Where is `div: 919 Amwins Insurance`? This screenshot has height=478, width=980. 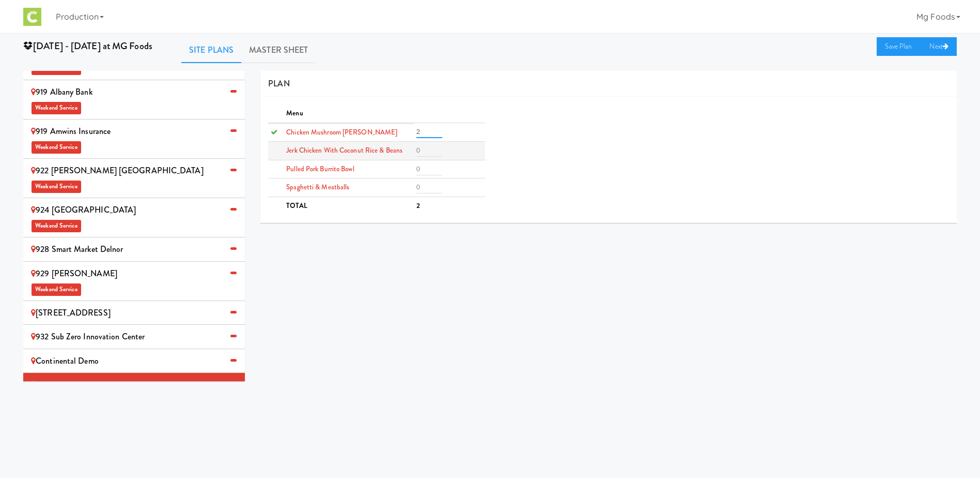
div: 919 Amwins Insurance is located at coordinates (134, 138).